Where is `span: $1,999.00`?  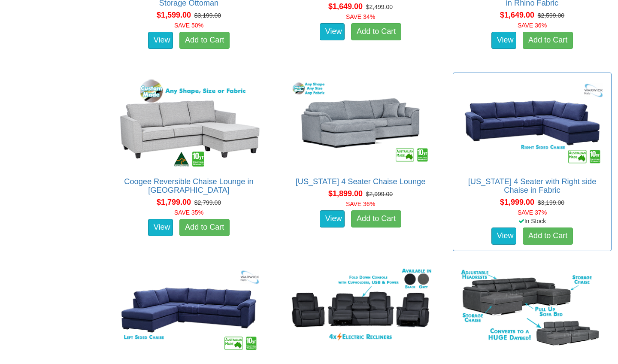 span: $1,999.00 is located at coordinates (517, 202).